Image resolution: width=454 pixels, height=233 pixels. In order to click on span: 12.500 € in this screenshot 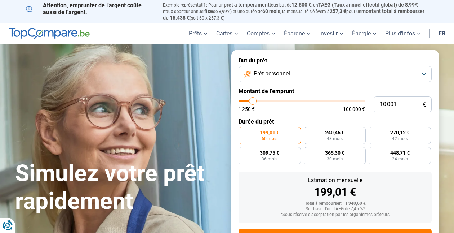, I will do `click(301, 5)`.